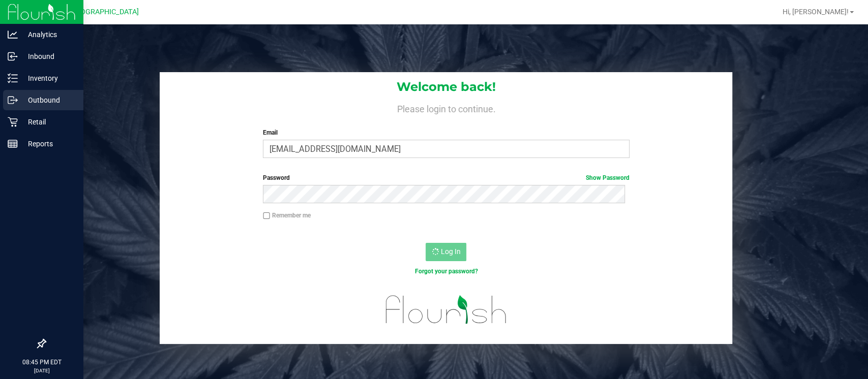 The height and width of the screenshot is (379, 868). I want to click on inline-svg: Reports, so click(13, 144).